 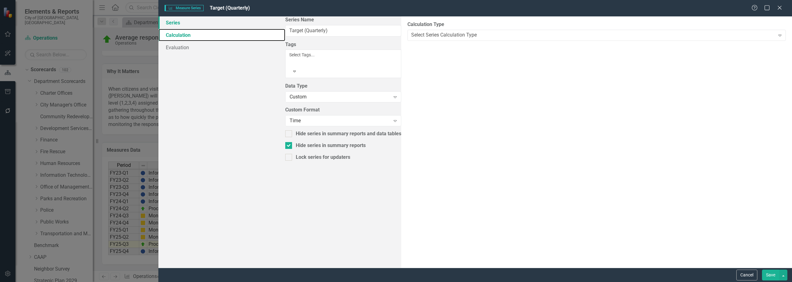 What do you see at coordinates (222, 23) in the screenshot?
I see `a: Series` at bounding box center [222, 23].